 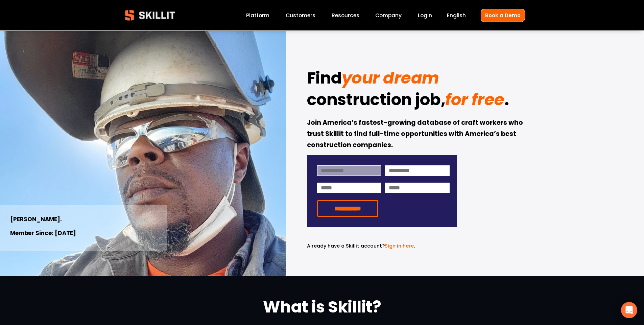 What do you see at coordinates (629, 310) in the screenshot?
I see `div: Open Intercom Messenger` at bounding box center [629, 310].